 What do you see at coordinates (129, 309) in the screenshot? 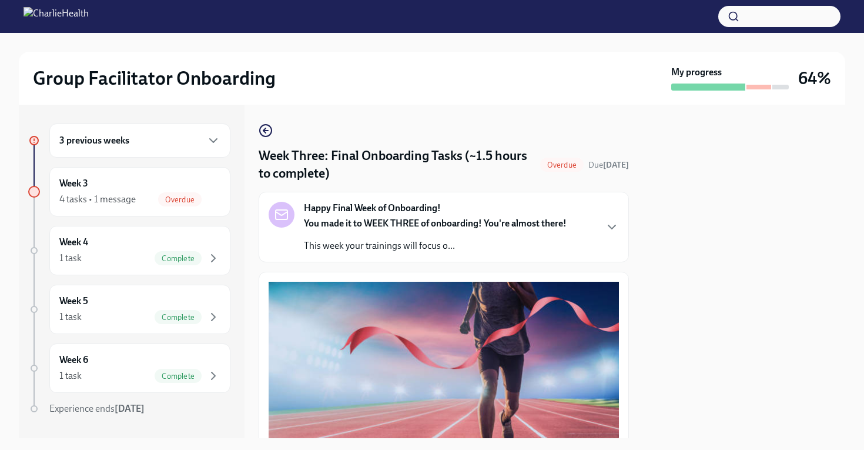
I see `a: Week 51 taskComplete` at bounding box center [129, 309].